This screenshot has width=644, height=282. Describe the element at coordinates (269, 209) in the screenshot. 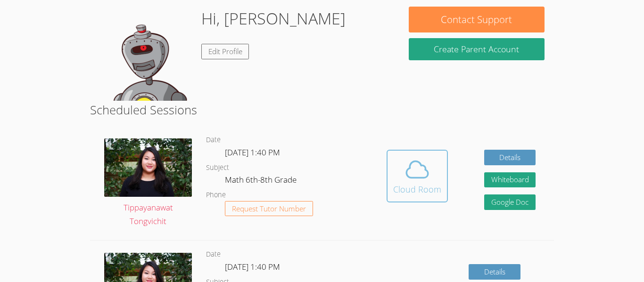

I see `button: Request Tutor Number` at that location.